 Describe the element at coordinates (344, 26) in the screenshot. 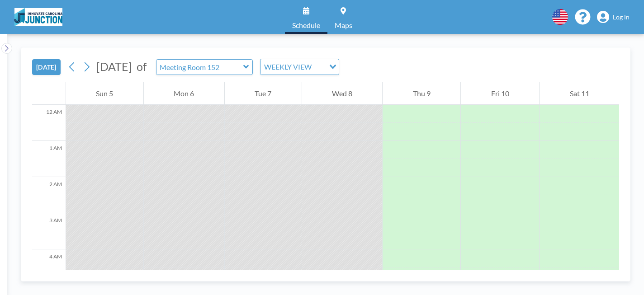

I see `span: Maps` at that location.